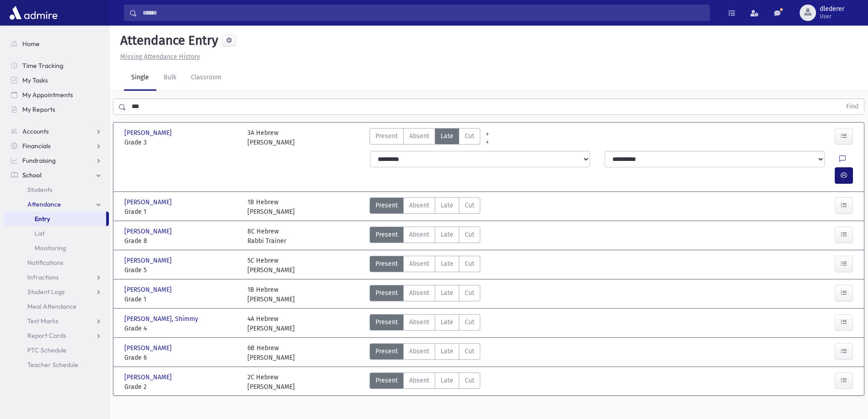 The height and width of the screenshot is (419, 868). Describe the element at coordinates (53, 365) in the screenshot. I see `span: Teacher Schedule` at that location.